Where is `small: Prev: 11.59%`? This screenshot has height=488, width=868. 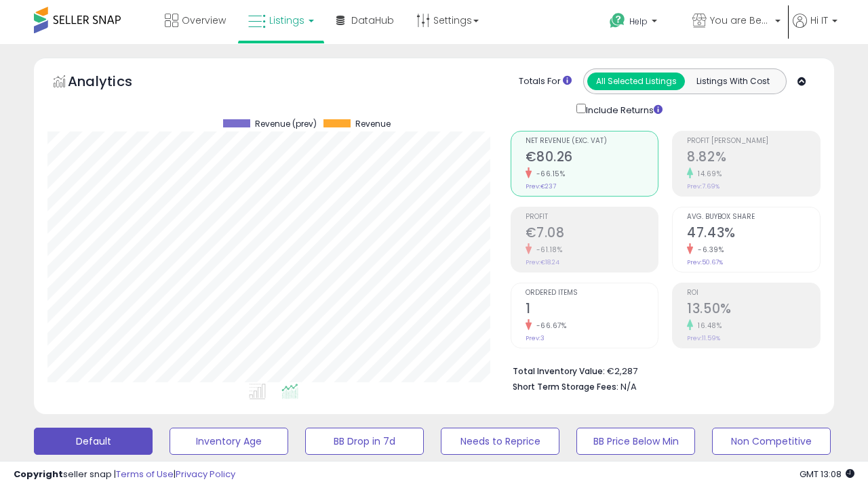
small: Prev: 11.59% is located at coordinates (703, 339).